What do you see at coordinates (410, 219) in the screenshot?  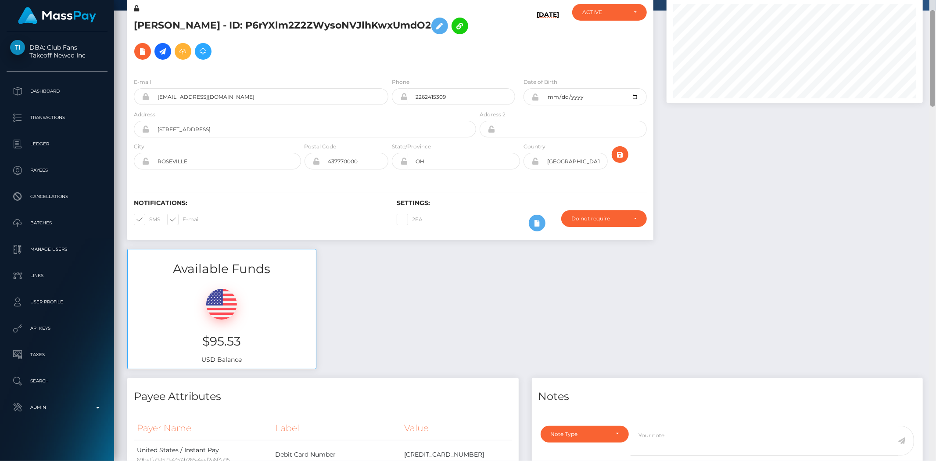 I see `label: 2FA` at bounding box center [410, 219].